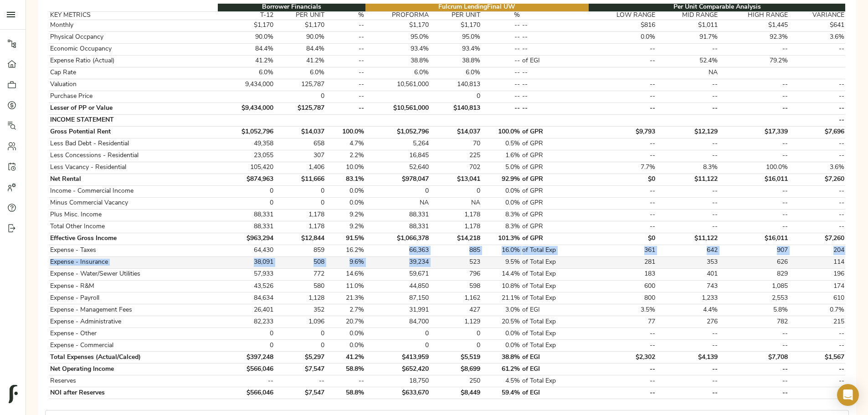 Image resolution: width=868 pixels, height=415 pixels. What do you see at coordinates (754, 262) in the screenshot?
I see `td: 626` at bounding box center [754, 262].